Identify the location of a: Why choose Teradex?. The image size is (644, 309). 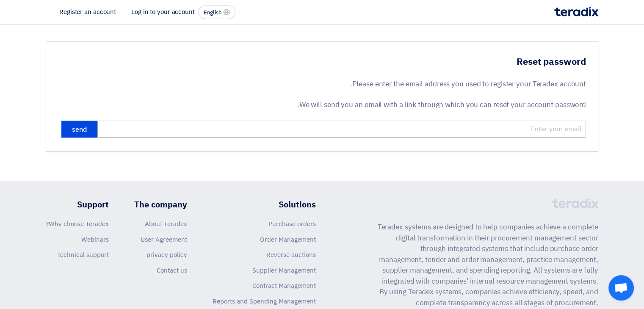
(77, 224).